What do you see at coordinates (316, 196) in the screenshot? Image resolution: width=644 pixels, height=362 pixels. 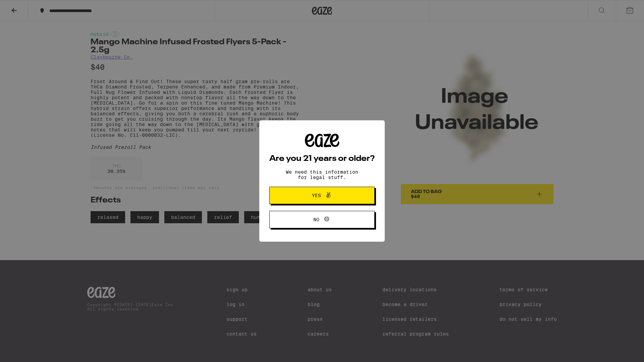 I see `span: Yes` at bounding box center [316, 196].